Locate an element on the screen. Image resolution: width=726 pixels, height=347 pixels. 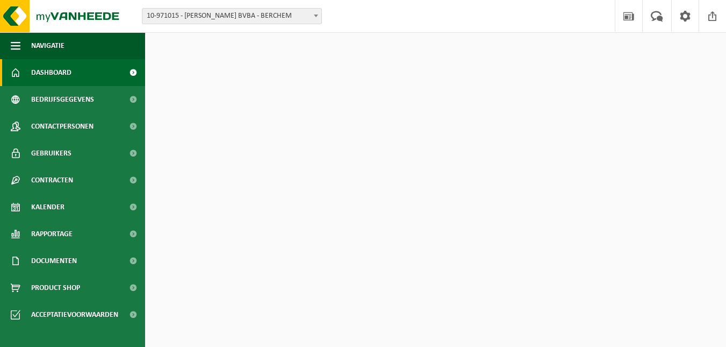
span: Acceptatievoorwaarden is located at coordinates (75, 314).